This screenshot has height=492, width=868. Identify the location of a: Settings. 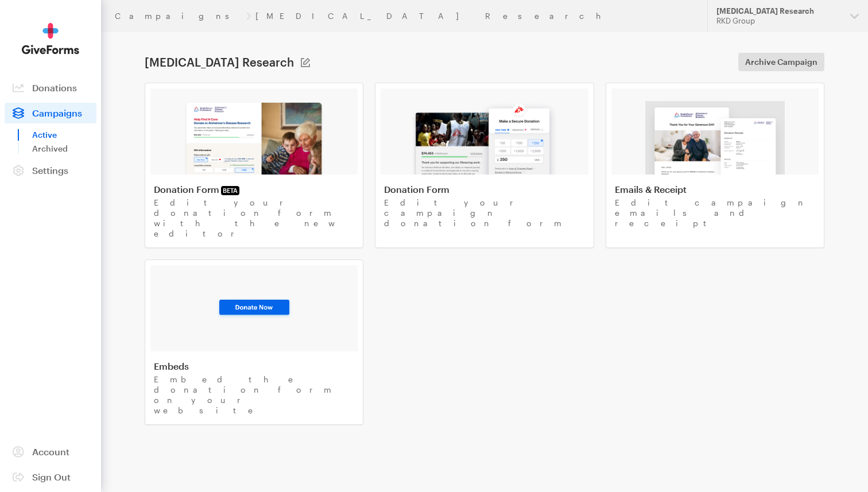
(51, 171).